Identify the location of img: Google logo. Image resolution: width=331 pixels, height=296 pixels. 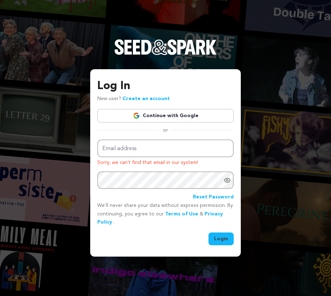
(136, 116).